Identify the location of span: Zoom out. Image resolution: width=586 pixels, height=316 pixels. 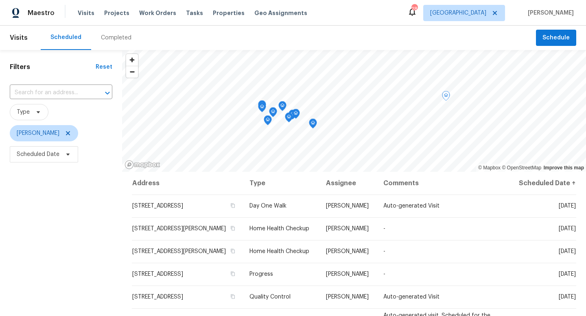
(132, 72).